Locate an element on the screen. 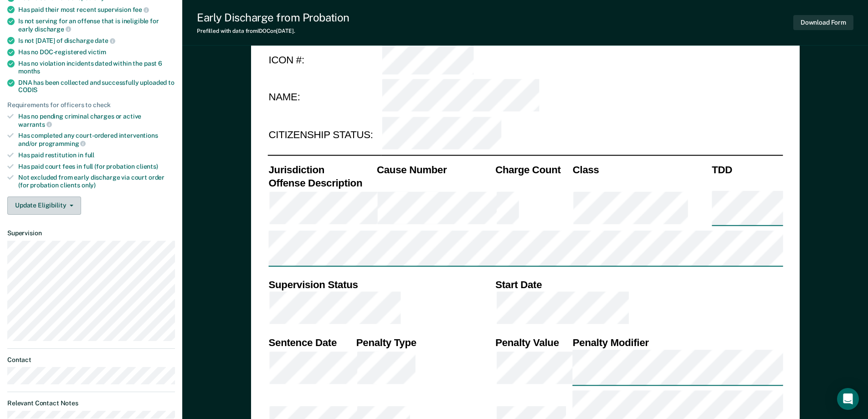 The width and height of the screenshot is (868, 419). span: discharge is located at coordinates (53, 29).